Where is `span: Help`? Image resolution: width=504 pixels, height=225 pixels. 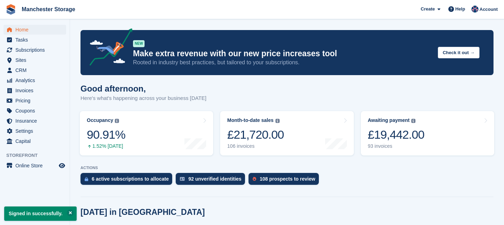
span: Help is located at coordinates (460, 9).